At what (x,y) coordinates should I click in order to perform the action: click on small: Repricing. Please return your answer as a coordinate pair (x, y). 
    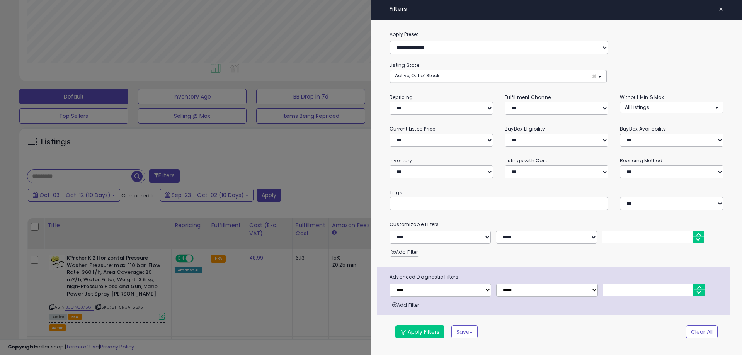
    Looking at the image, I should click on (401, 97).